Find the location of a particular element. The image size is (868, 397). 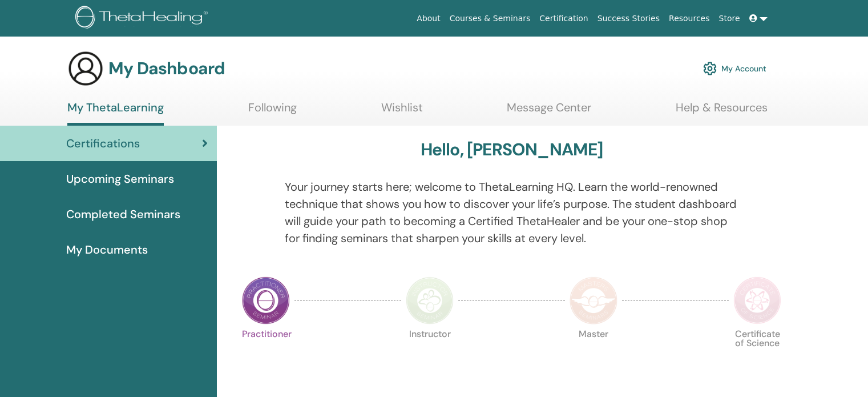

a: Resources is located at coordinates (689, 18).